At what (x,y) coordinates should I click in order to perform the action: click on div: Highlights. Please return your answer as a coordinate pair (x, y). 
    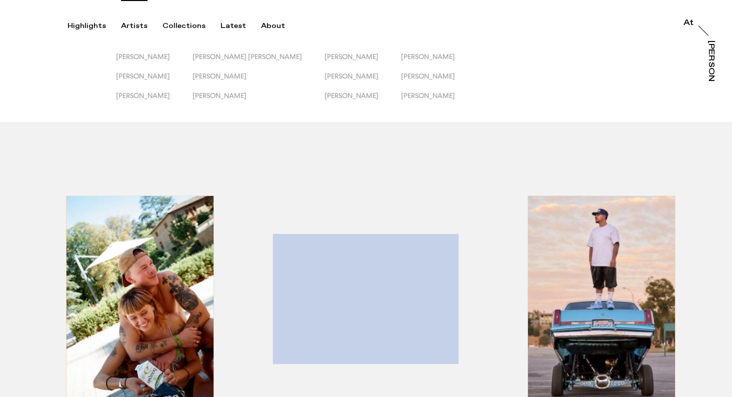
    Looking at the image, I should click on (86, 26).